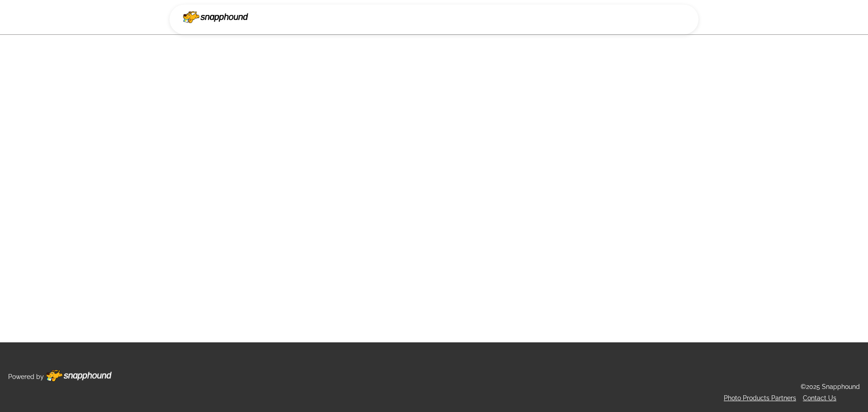 This screenshot has height=412, width=868. What do you see at coordinates (760, 398) in the screenshot?
I see `a: Photo Products Partners` at bounding box center [760, 398].